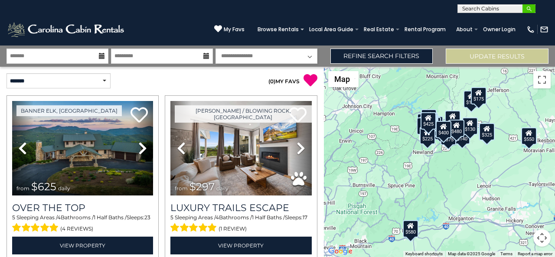 The height and width of the screenshot is (257, 555). Describe the element at coordinates (411, 228) in the screenshot. I see `div: $580` at that location.